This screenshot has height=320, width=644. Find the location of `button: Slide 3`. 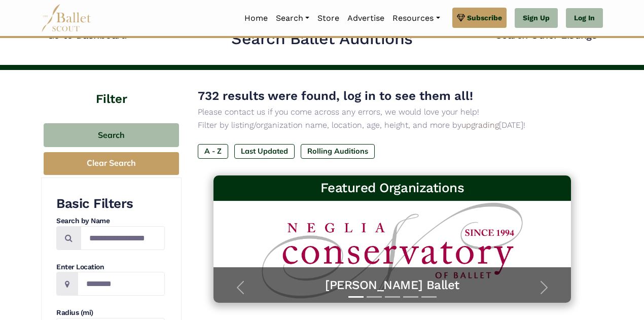

button: Slide 3 is located at coordinates (392, 297).